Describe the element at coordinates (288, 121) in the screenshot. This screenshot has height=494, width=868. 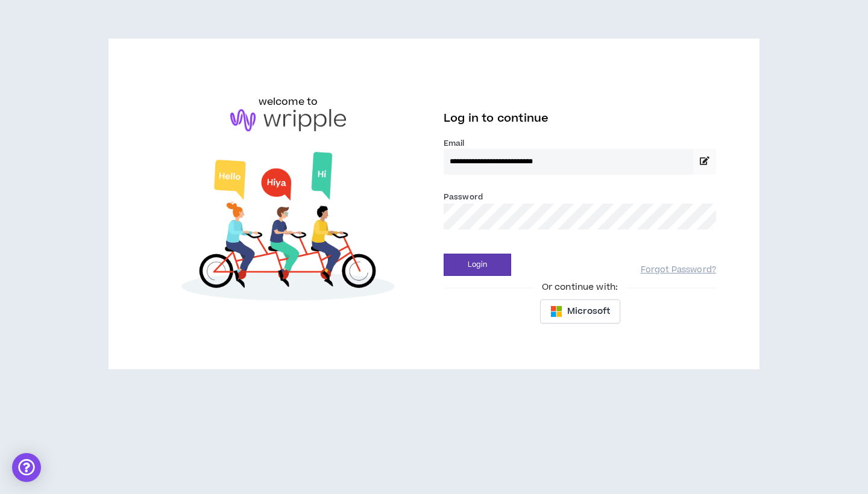
I see `img: logo-brand.png` at that location.